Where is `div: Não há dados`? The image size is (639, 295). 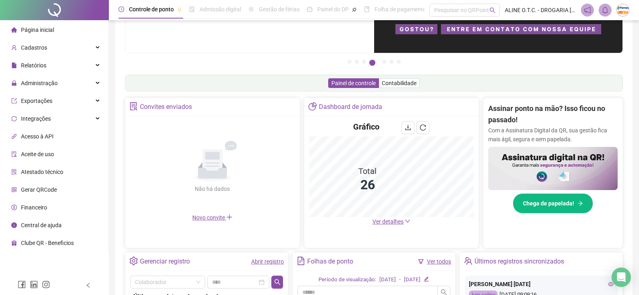 div: Não há dados is located at coordinates (212, 189).